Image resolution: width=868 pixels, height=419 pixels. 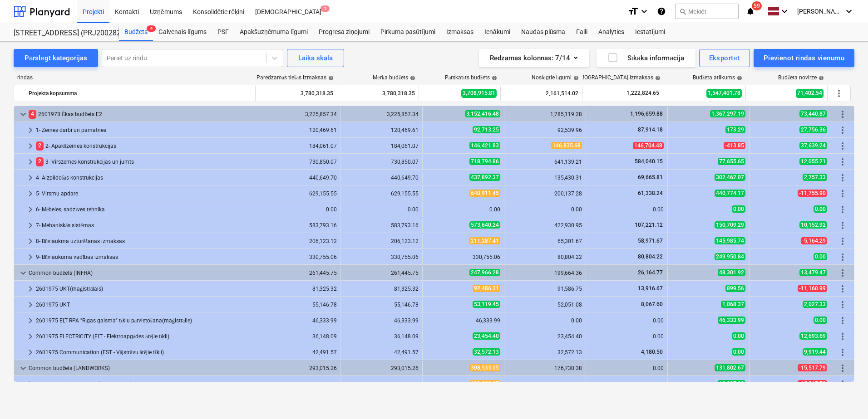 What do you see at coordinates (717, 77) in the screenshot?
I see `div: Budžeta atlikums` at bounding box center [717, 77].